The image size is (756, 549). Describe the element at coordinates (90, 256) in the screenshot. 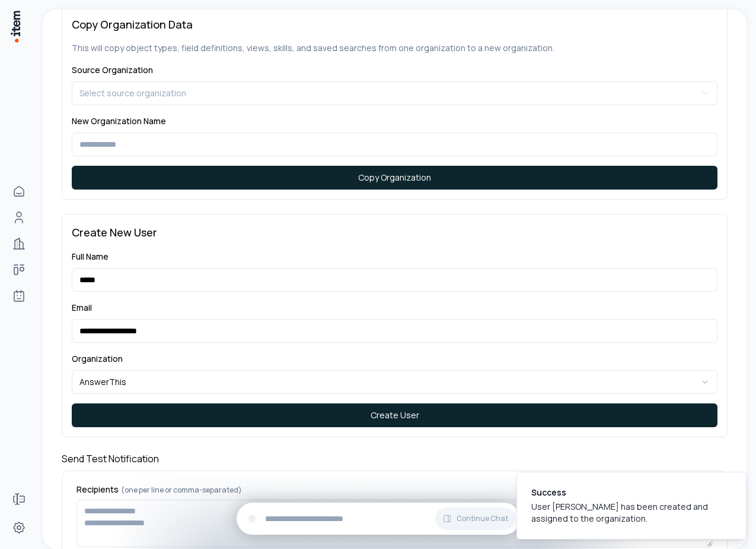

I see `label: Full Name` at that location.